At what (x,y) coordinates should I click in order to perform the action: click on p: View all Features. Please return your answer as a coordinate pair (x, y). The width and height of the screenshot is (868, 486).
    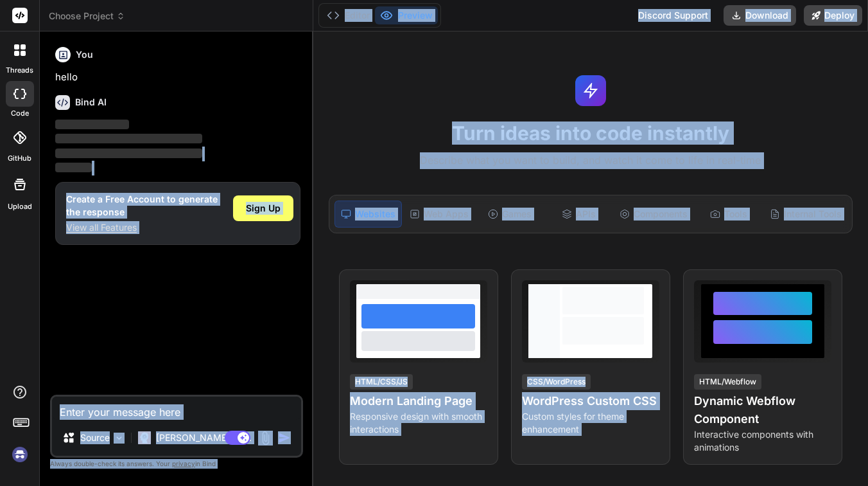
    Looking at the image, I should click on (142, 228).